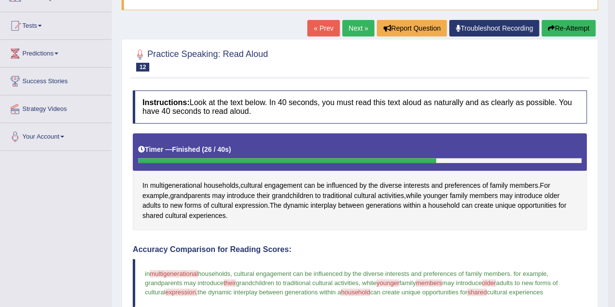  What do you see at coordinates (355, 292) in the screenshot?
I see `span: household` at bounding box center [355, 292].